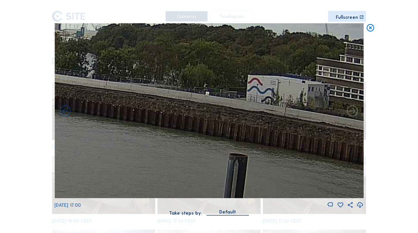 The height and width of the screenshot is (233, 418). Describe the element at coordinates (186, 213) in the screenshot. I see `div: Take steps by:` at that location.